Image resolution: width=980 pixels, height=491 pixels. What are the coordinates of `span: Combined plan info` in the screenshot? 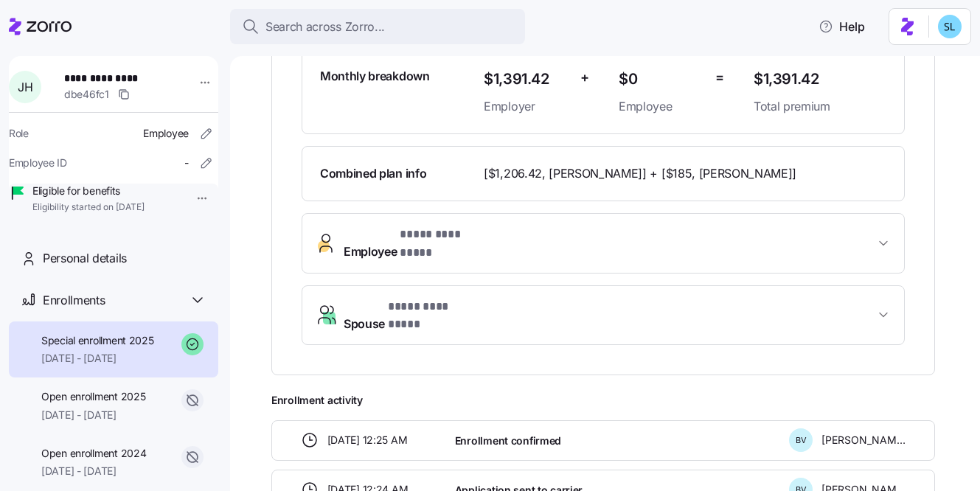 It's located at (373, 173).